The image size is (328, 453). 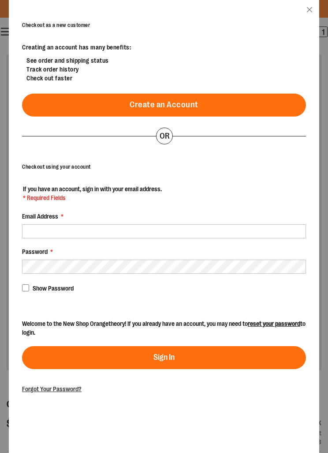 I want to click on span: Sign In, so click(x=164, y=357).